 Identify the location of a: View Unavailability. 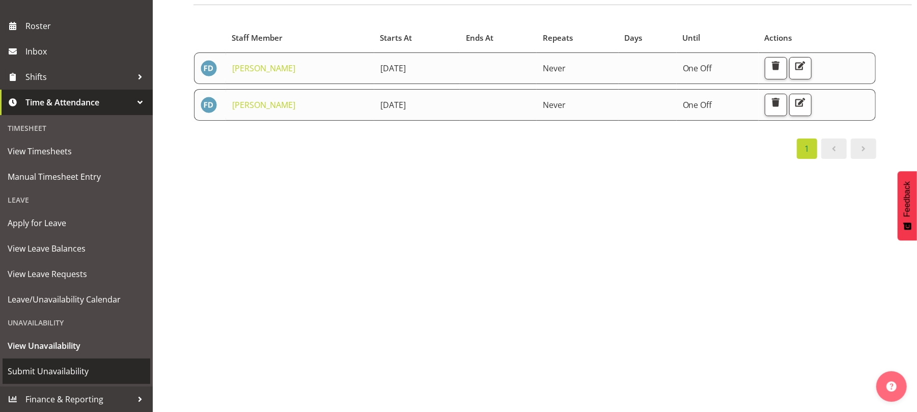
(76, 346).